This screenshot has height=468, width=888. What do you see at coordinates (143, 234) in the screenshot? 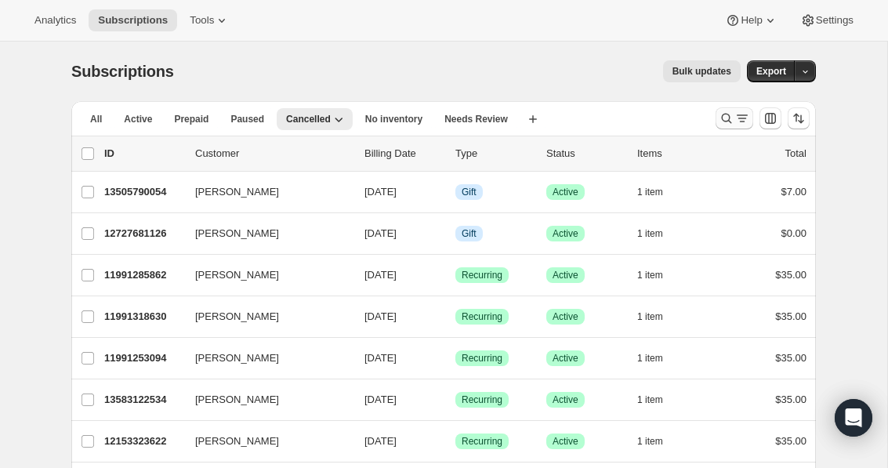
I see `p: 12727681126` at bounding box center [143, 234].